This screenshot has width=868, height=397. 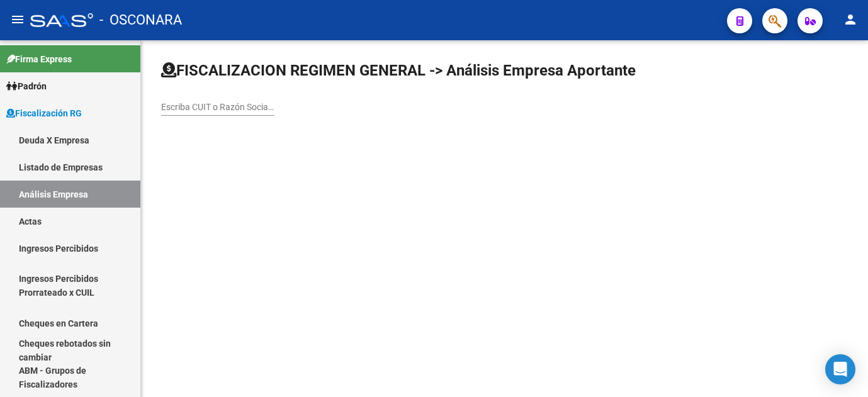 I want to click on div: Open Intercom Messenger, so click(x=840, y=369).